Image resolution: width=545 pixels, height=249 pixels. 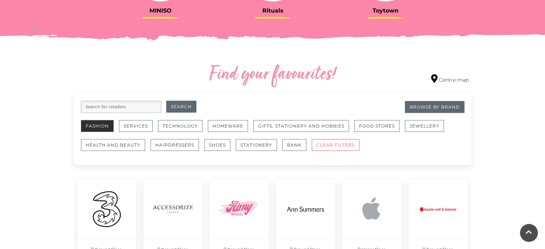 What do you see at coordinates (228, 126) in the screenshot?
I see `button: Homeware` at bounding box center [228, 126].